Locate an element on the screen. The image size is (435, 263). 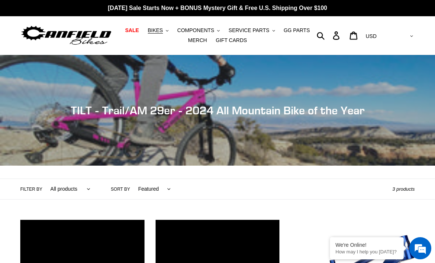
a: MERCH is located at coordinates (197, 40).